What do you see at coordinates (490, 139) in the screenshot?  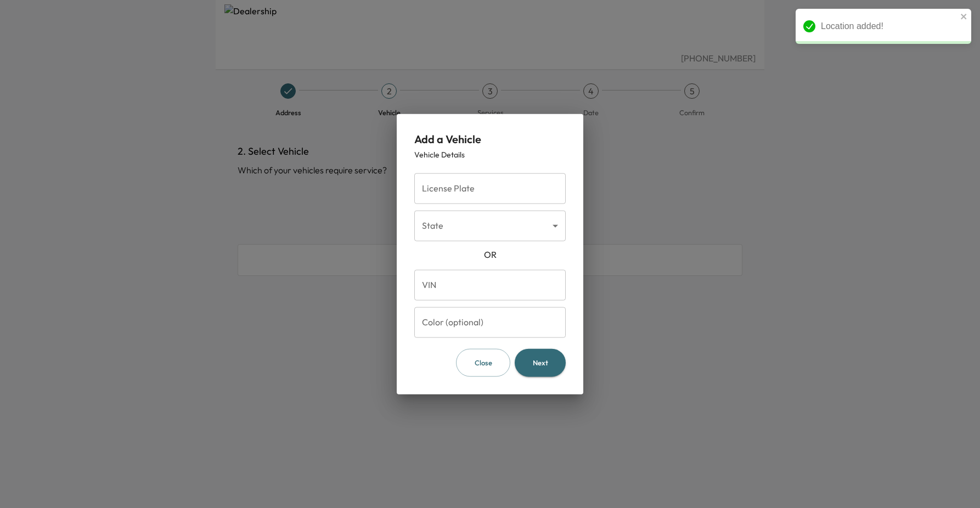 I see `div: Add a Vehicle` at bounding box center [490, 139].